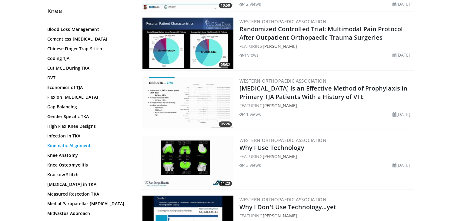  What do you see at coordinates (88, 68) in the screenshot?
I see `a: Cut MCL During TKA` at bounding box center [88, 68].